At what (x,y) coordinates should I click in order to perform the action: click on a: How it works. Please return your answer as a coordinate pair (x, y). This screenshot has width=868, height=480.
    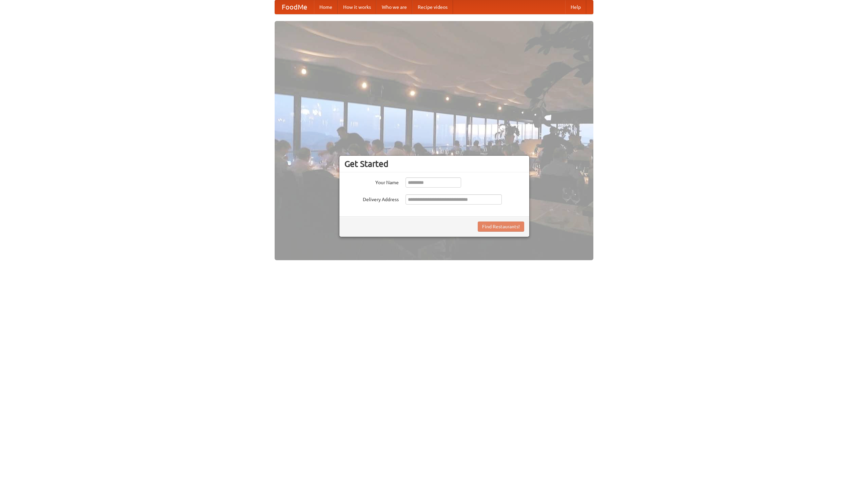
    Looking at the image, I should click on (357, 7).